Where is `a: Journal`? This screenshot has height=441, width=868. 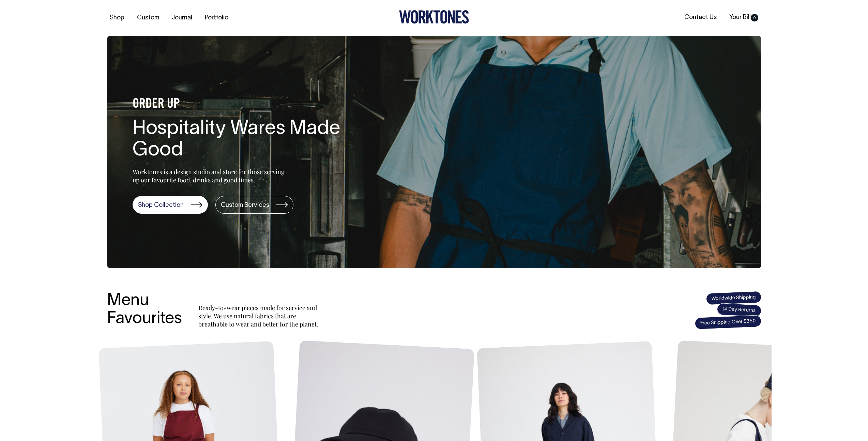 a: Journal is located at coordinates (182, 18).